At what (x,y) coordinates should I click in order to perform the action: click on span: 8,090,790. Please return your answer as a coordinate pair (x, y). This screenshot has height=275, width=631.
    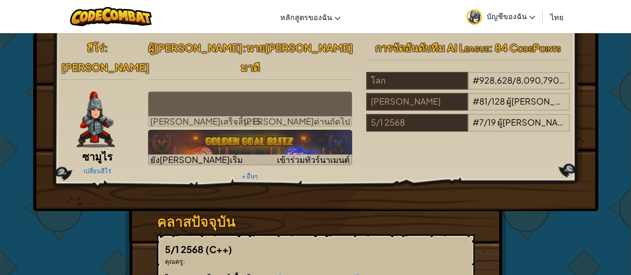
    Looking at the image, I should click on (541, 80).